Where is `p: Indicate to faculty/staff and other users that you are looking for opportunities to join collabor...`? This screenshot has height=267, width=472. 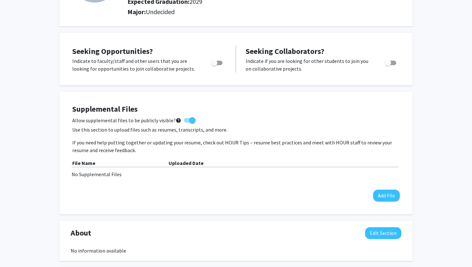
p: Indicate to faculty/staff and other users that you are looking for opportunities to join collabor... is located at coordinates (136, 65).